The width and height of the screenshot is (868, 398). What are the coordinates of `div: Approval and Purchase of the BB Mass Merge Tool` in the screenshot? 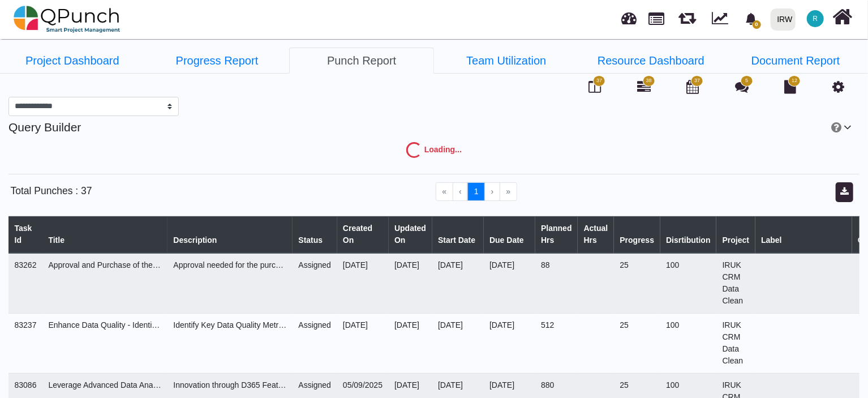 It's located at (105, 265).